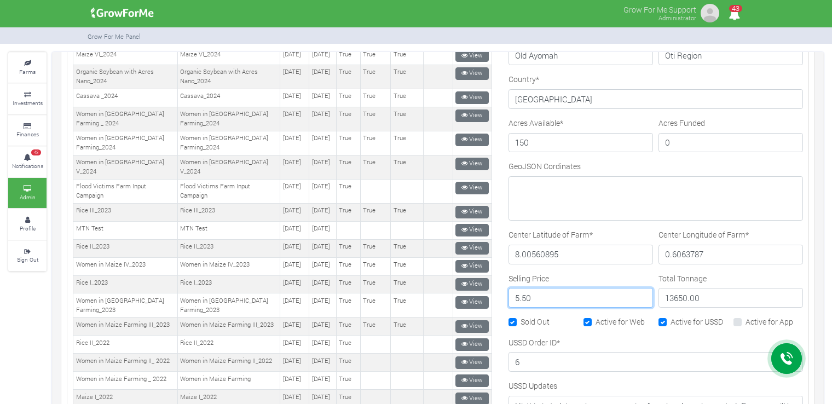  What do you see at coordinates (125, 248) in the screenshot?
I see `td: Rice II_2023` at bounding box center [125, 248].